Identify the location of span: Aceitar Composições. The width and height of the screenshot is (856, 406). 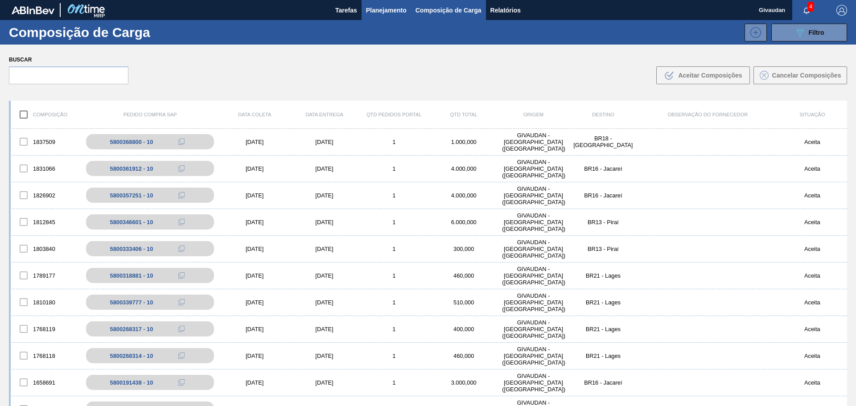
(709, 75).